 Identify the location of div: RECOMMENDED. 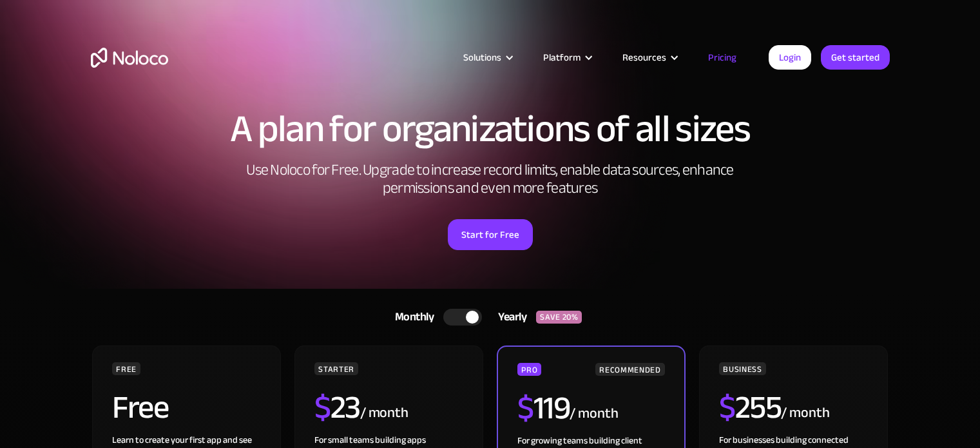
(630, 370).